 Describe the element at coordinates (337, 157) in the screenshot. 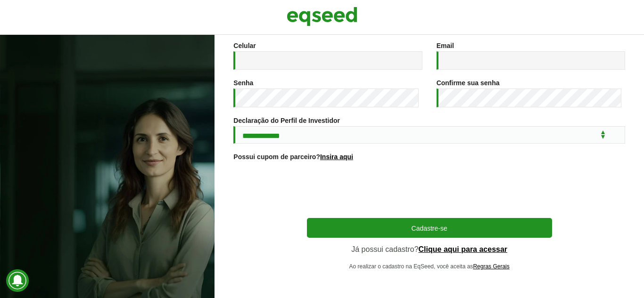

I see `a: Insira aqui` at that location.